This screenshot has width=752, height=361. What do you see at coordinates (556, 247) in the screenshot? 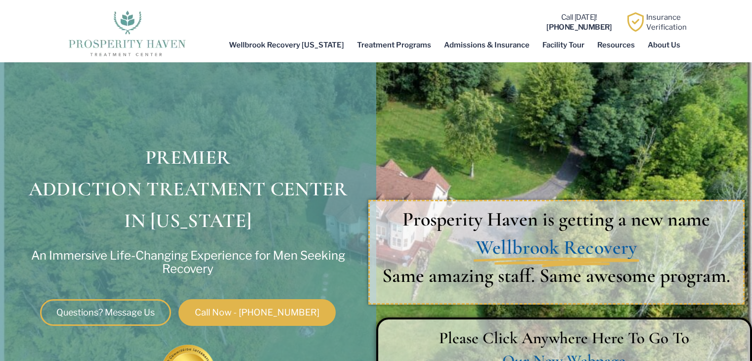
I see `a: Prosperity Haven is getting a new name Wellbrook Recovery Same amazing staff. Same awesome program.` at bounding box center [556, 247].